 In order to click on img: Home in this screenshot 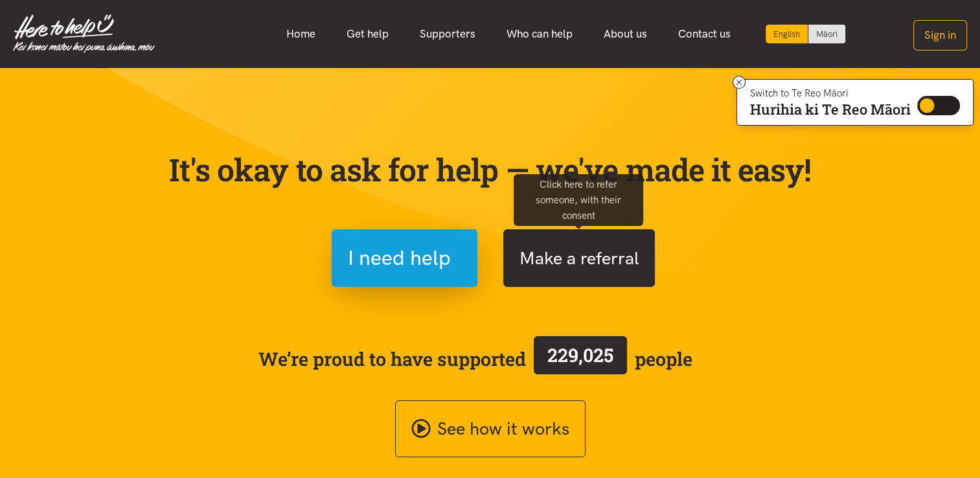, I will do `click(83, 34)`.